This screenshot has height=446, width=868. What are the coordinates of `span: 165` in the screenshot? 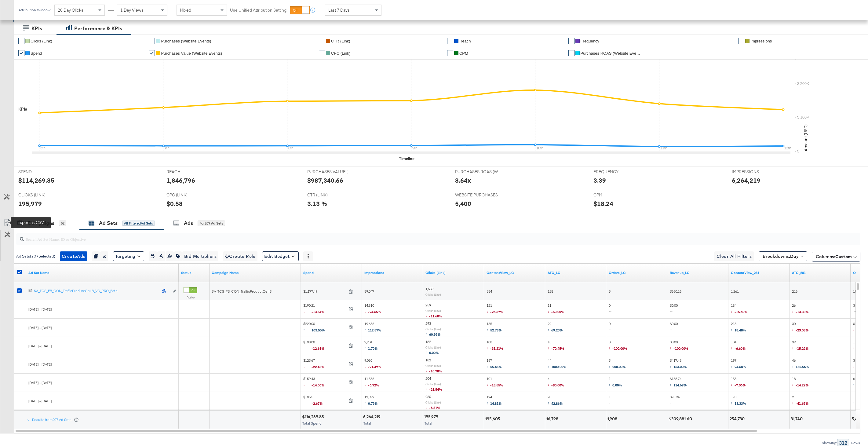 It's located at (494, 327).